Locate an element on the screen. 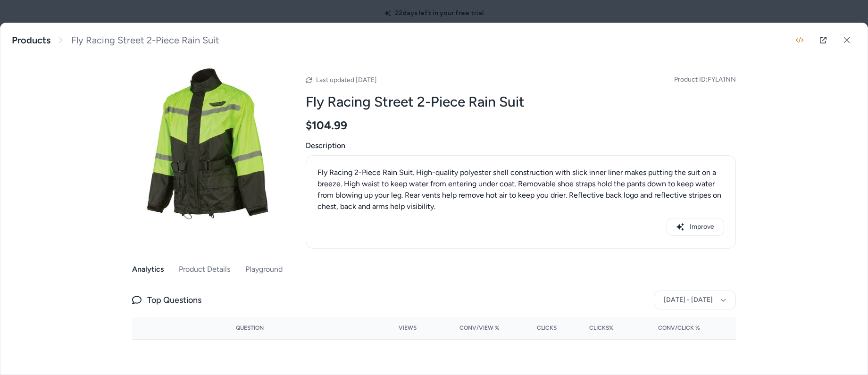  span: $104.99 is located at coordinates (326, 125).